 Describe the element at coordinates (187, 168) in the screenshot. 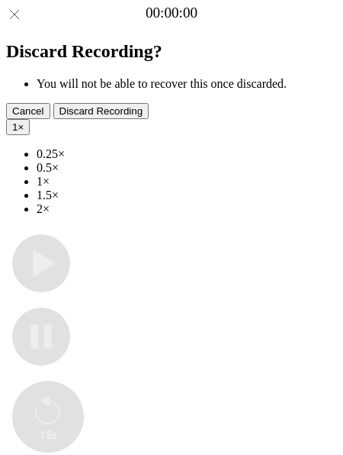

I see `li: 0.5×` at that location.